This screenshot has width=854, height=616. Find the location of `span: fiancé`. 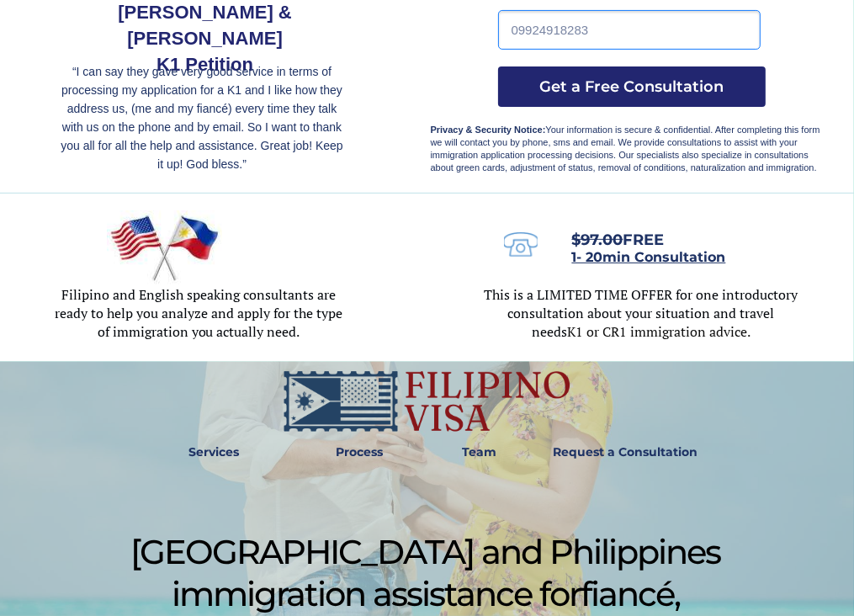

span: fiancé is located at coordinates (627, 593).